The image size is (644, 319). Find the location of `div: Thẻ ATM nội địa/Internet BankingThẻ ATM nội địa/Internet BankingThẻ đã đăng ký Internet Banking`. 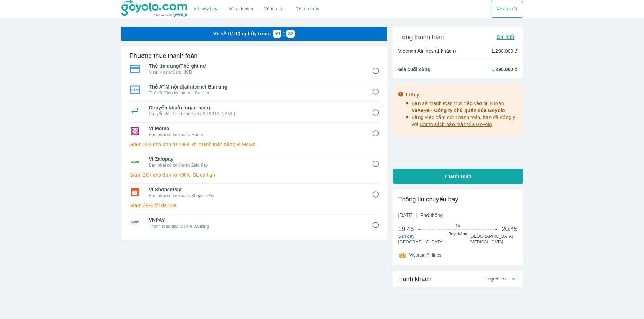

div: Thẻ ATM nội địa/Internet BankingThẻ ATM nội địa/Internet BankingThẻ đã đăng ký Internet Banking is located at coordinates (254, 89).